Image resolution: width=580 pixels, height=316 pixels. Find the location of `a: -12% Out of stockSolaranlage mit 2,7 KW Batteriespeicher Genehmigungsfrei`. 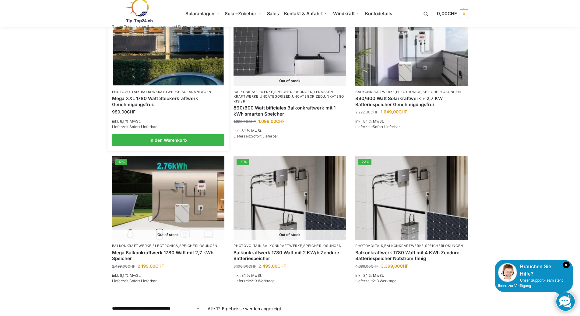

a: -12% Out of stockSolaranlage mit 2,7 KW Batteriespeicher Genehmigungsfrei is located at coordinates (168, 198).